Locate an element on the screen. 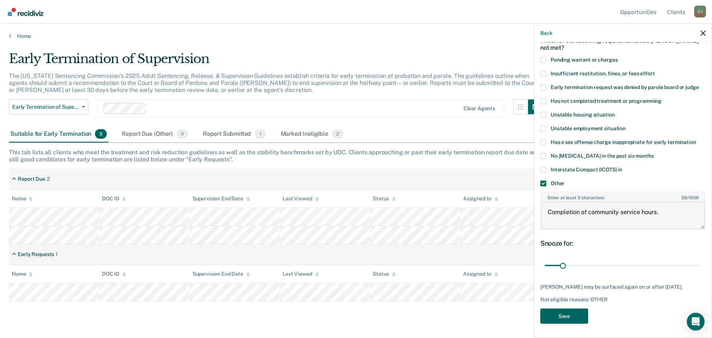 The height and width of the screenshot is (338, 712). div: 2 is located at coordinates (48, 179).